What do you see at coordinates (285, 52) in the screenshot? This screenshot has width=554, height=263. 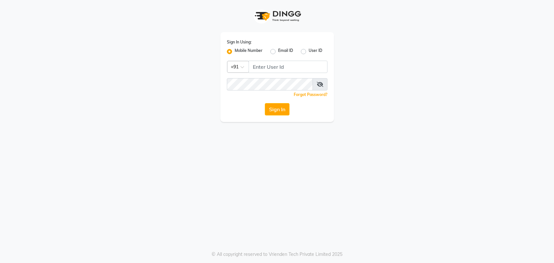 I see `label: Email ID` at bounding box center [285, 52].